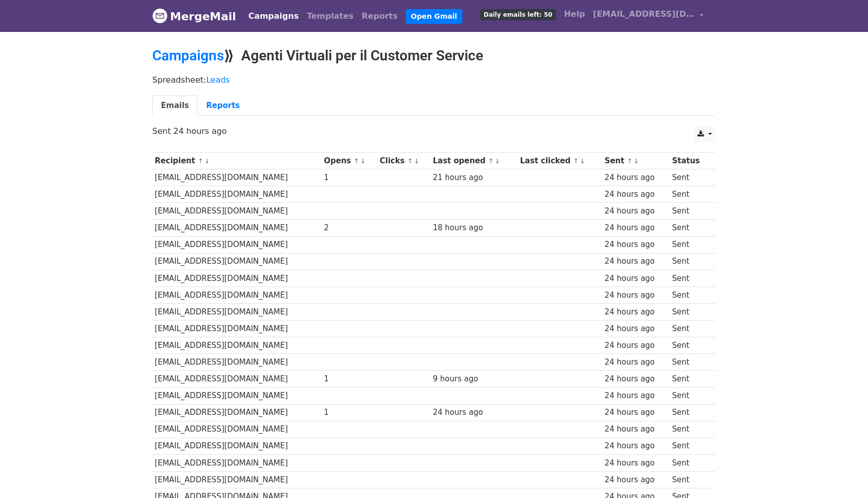  What do you see at coordinates (237, 160) in the screenshot?
I see `th: Recipient` at bounding box center [237, 160].